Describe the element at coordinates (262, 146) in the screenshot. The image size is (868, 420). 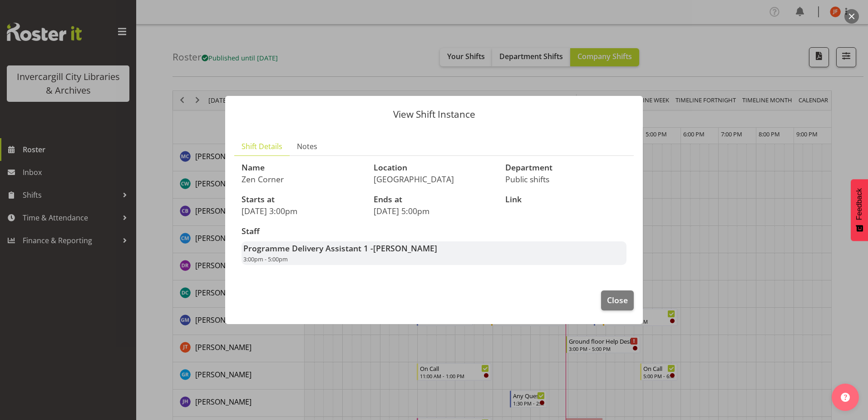
I see `span: Shift Details` at that location.